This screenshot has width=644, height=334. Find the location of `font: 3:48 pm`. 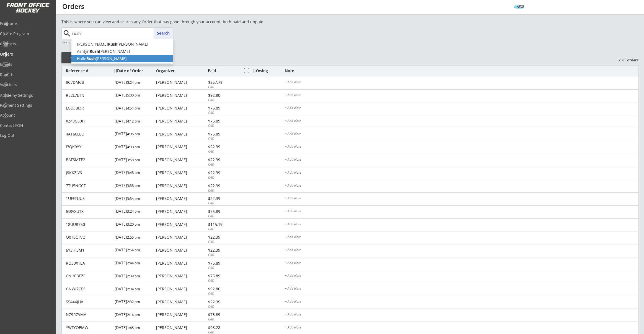

font: 3:48 pm is located at coordinates (133, 172).